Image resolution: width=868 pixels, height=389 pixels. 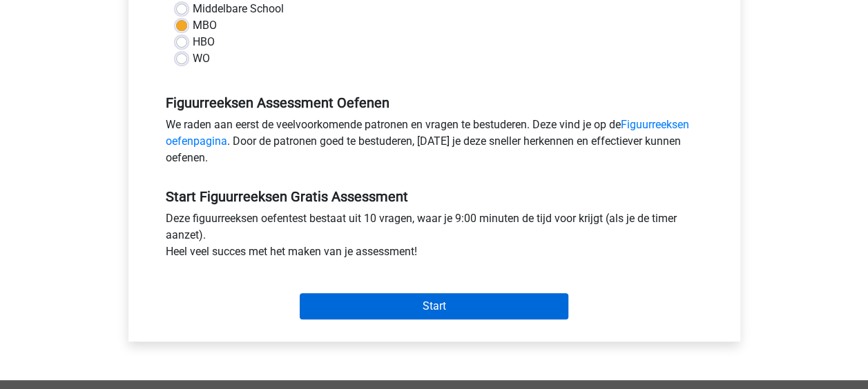 What do you see at coordinates (239, 9) in the screenshot?
I see `label: Middelbare School` at bounding box center [239, 9].